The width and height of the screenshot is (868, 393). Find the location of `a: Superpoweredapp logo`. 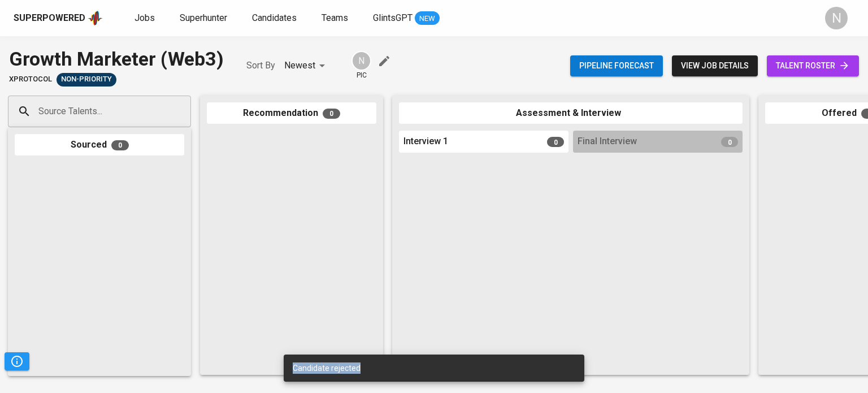

a: Superpoweredapp logo is located at coordinates (58, 18).